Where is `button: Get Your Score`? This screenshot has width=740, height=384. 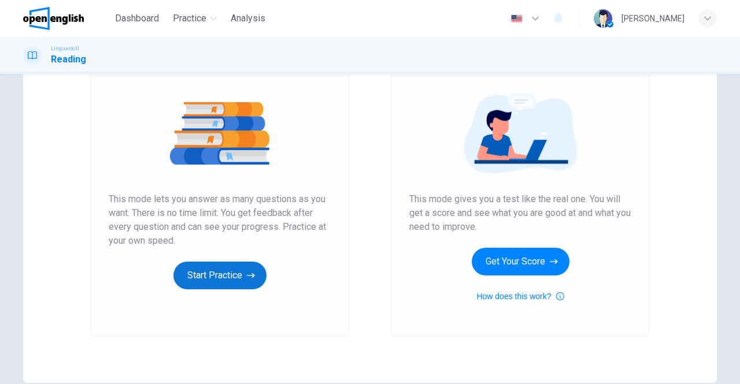
button: Get Your Score is located at coordinates (520, 262).